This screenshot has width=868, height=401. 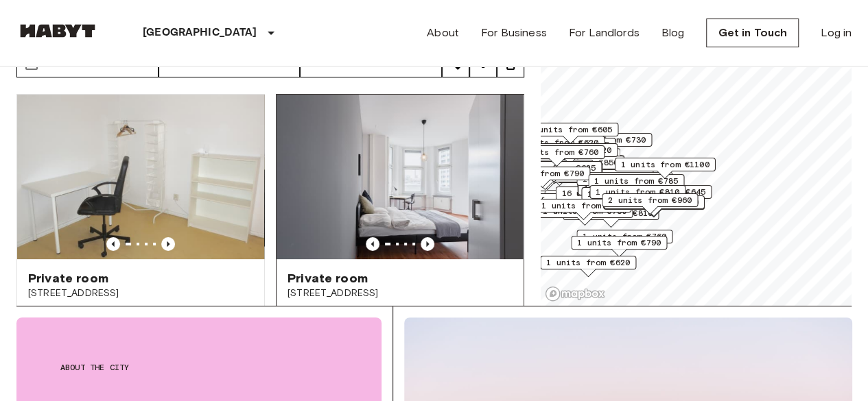 I want to click on span: 2 units from €960, so click(x=650, y=200).